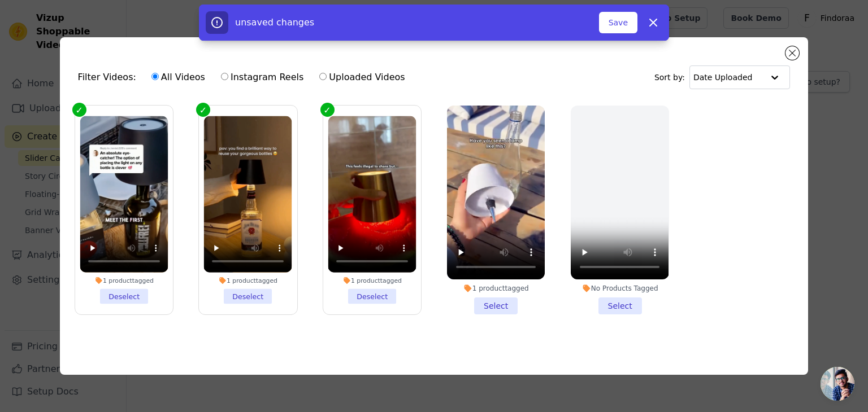  Describe the element at coordinates (618, 23) in the screenshot. I see `button: Save` at that location.